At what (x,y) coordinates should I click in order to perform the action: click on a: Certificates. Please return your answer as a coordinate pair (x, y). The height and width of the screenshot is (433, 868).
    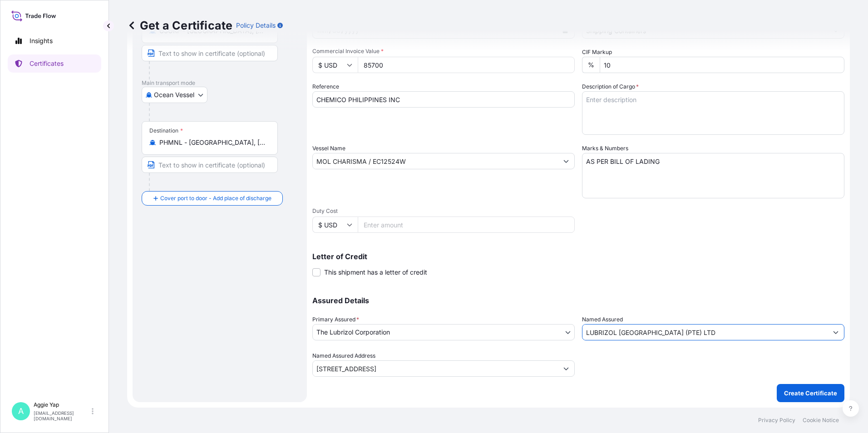
    Looking at the image, I should click on (55, 64).